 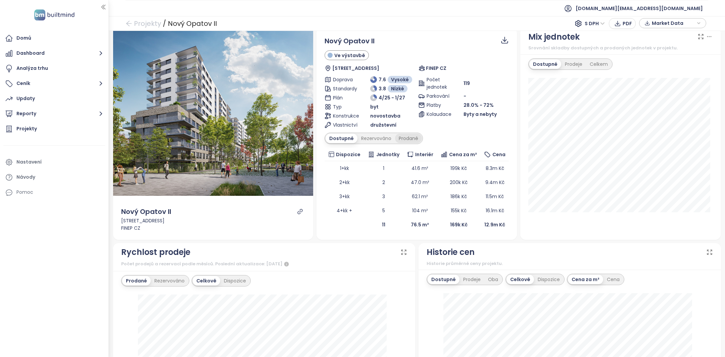 I want to click on a: Domů, so click(x=54, y=38).